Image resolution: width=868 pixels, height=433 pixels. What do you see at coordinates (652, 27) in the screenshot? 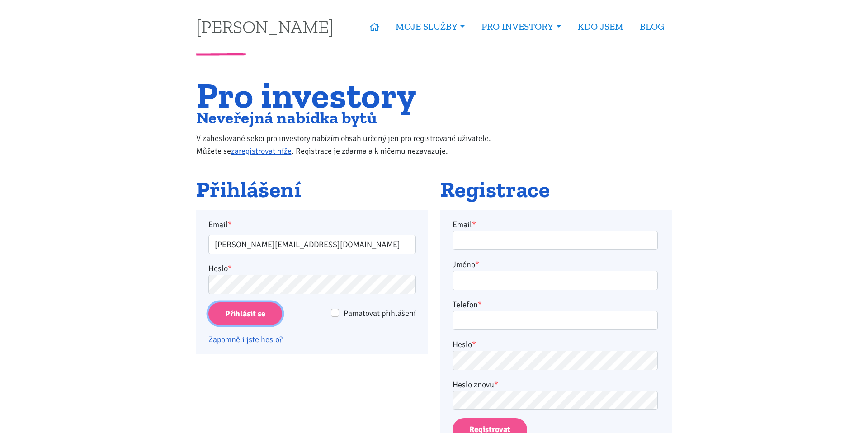
I see `a: BLOG` at bounding box center [652, 27].